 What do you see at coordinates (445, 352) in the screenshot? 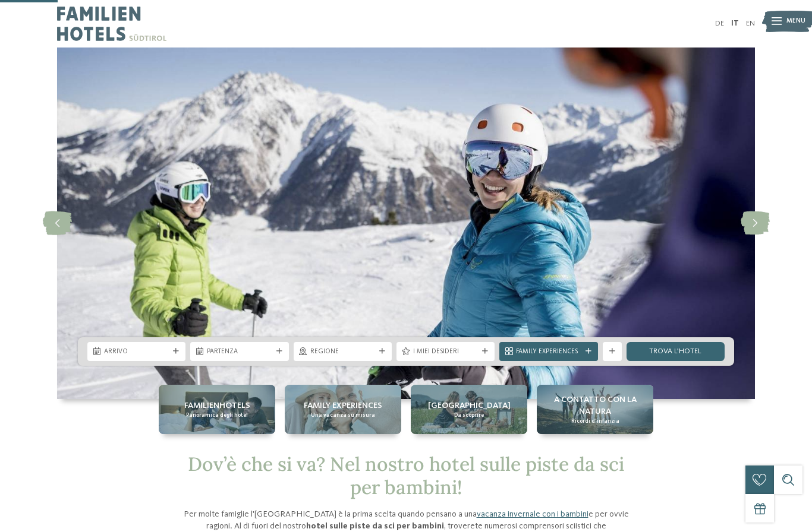
I see `span: I miei desideri` at bounding box center [445, 352].